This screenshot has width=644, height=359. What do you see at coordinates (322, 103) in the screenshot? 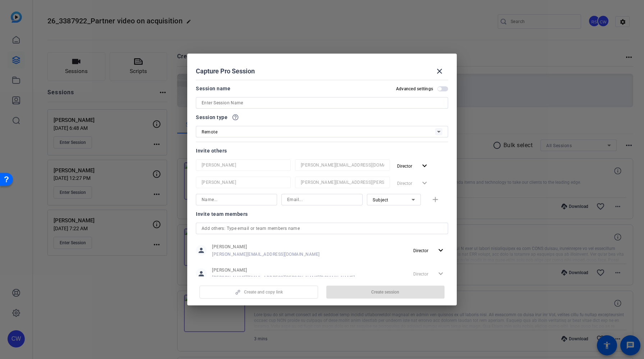
I see `input: Enter Session Name` at bounding box center [322, 103].